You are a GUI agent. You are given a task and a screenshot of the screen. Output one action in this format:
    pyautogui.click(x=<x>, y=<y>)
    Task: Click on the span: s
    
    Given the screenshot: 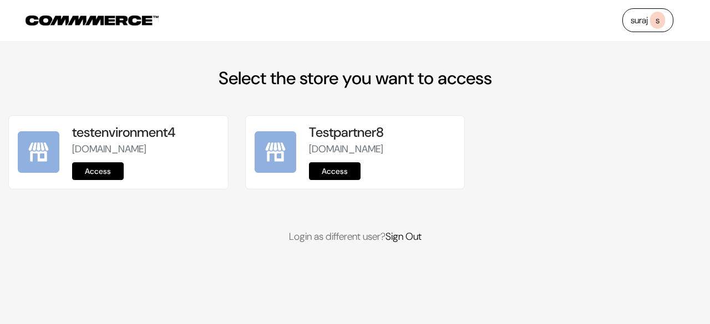 What is the action you would take?
    pyautogui.click(x=657, y=20)
    